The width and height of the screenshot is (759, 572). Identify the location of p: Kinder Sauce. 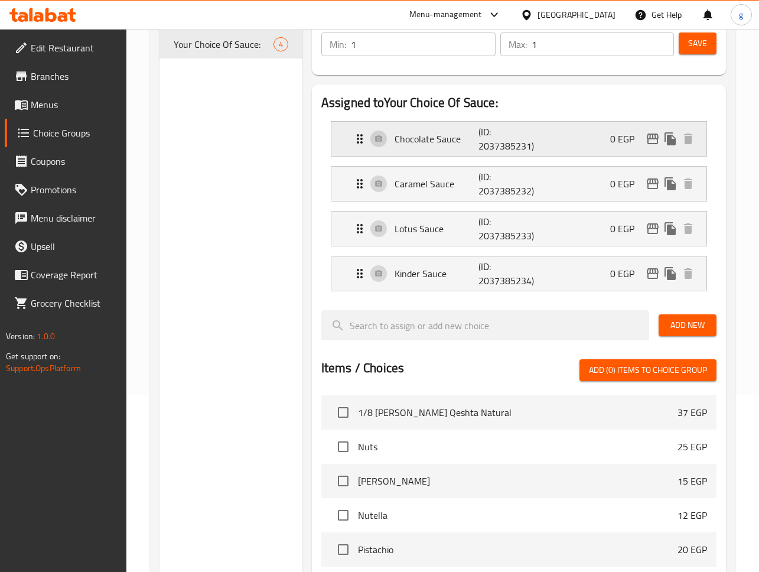
(437, 274).